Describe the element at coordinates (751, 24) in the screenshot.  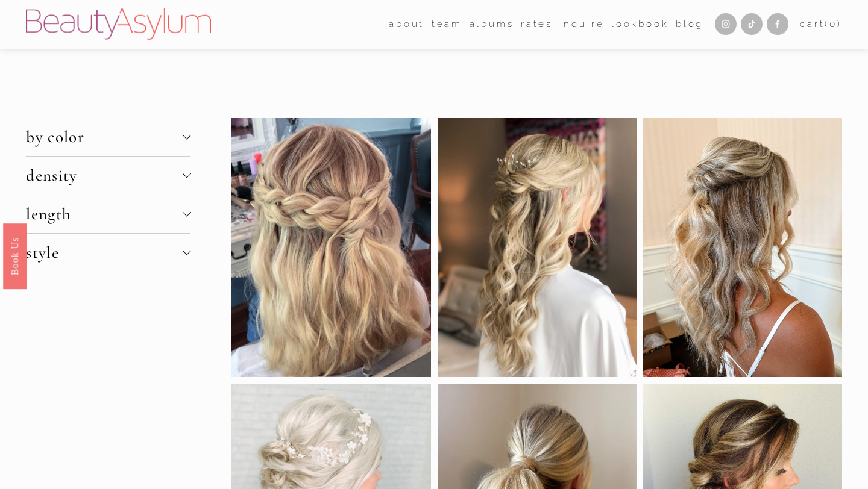
I see `a: TikTok` at that location.